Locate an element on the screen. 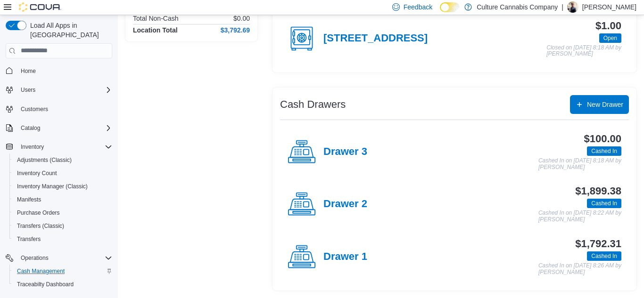 This screenshot has height=298, width=644. a: Adjustments (Classic) is located at coordinates (44, 160).